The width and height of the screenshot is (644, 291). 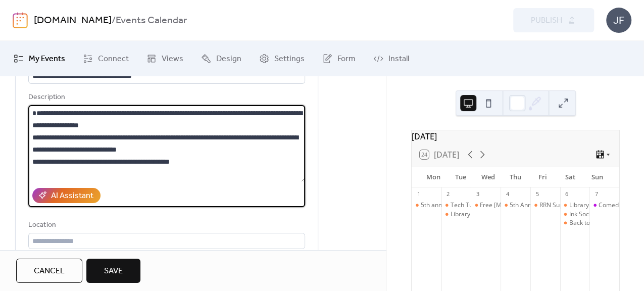 I want to click on div: 3, so click(x=477, y=194).